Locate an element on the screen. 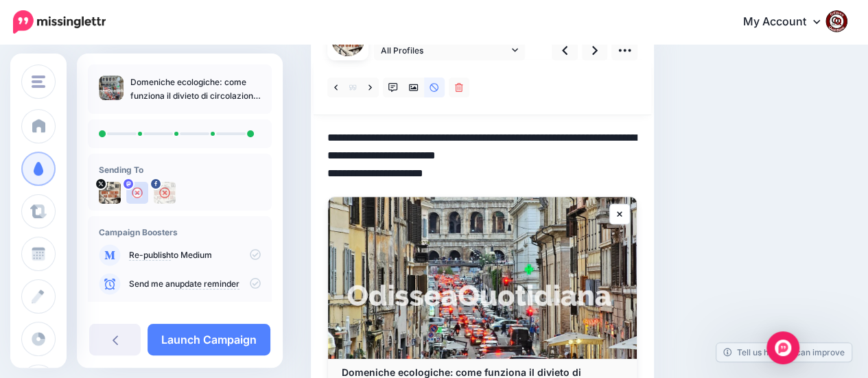 This screenshot has width=868, height=378. img: Domeniche ecologiche: come funziona il divieto di circolazione in ZTL Fascia Verde dei veicoli a ... is located at coordinates (483, 277).